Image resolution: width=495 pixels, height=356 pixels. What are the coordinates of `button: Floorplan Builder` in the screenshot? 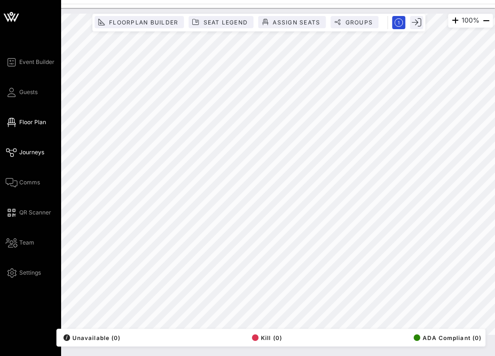 It's located at (139, 22).